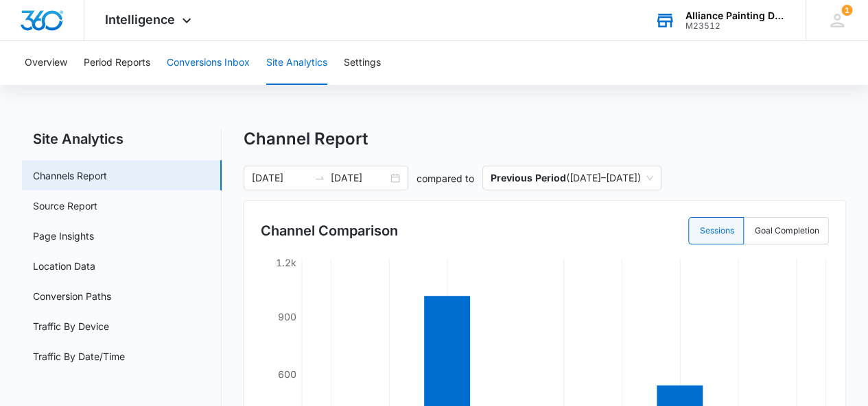 The width and height of the screenshot is (868, 406). I want to click on button: Site Analytics, so click(296, 63).